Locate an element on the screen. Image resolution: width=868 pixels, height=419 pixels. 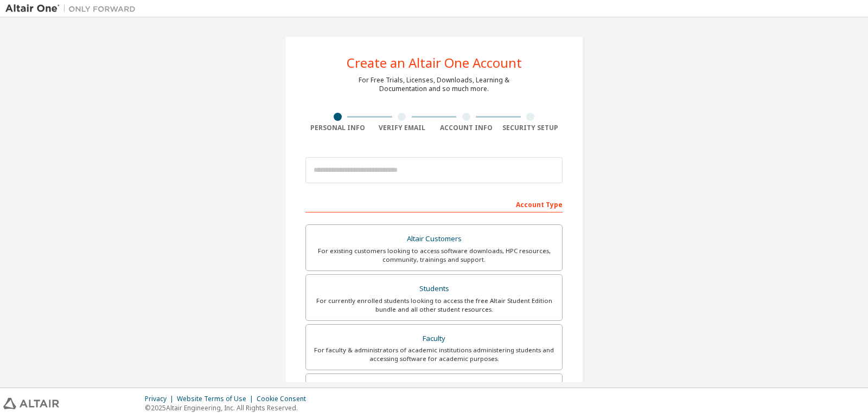
div: For existing customers looking to access software downloads, HPC resources, community, trainings ... is located at coordinates (434, 256).